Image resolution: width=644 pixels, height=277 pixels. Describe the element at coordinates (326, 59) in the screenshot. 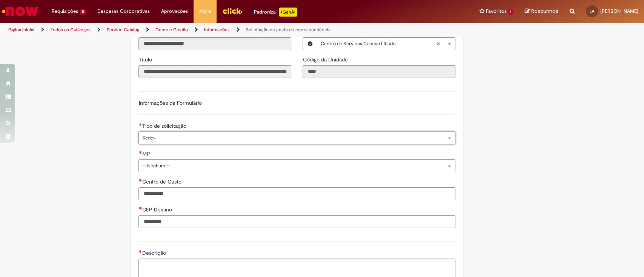

I see `label: Somente leitura - Código da Unidade` at that location.